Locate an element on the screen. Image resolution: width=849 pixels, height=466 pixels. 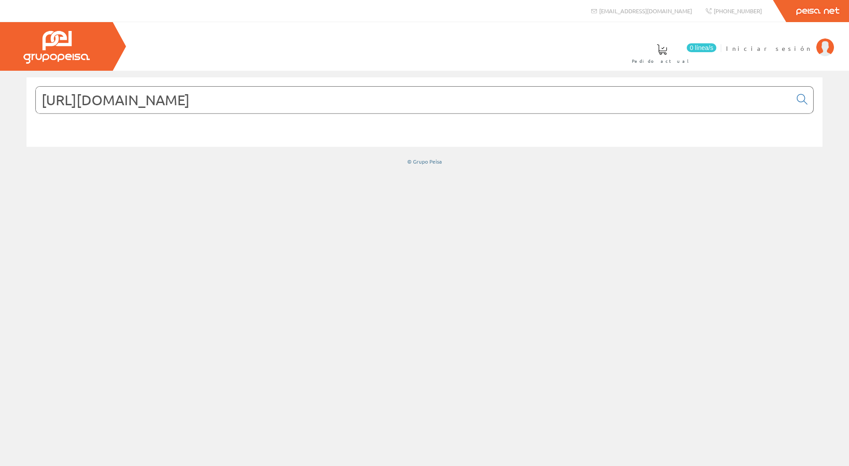
span: Pedido actual is located at coordinates (662, 61).